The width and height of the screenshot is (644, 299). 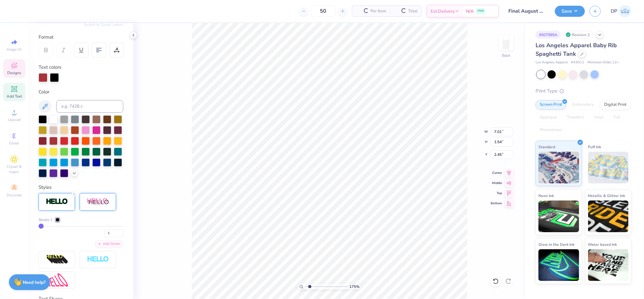 I want to click on span: FREE, so click(x=480, y=11).